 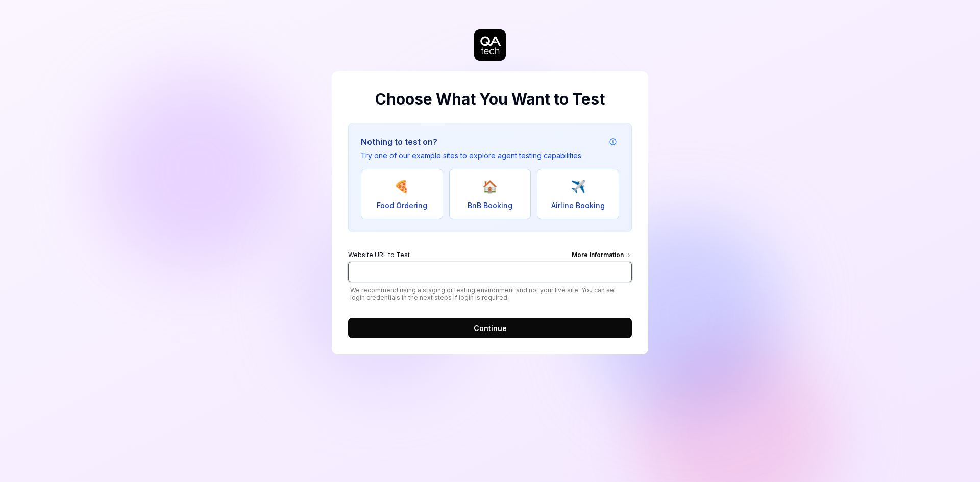 I want to click on input: Website URL to TestMore Information, so click(x=490, y=272).